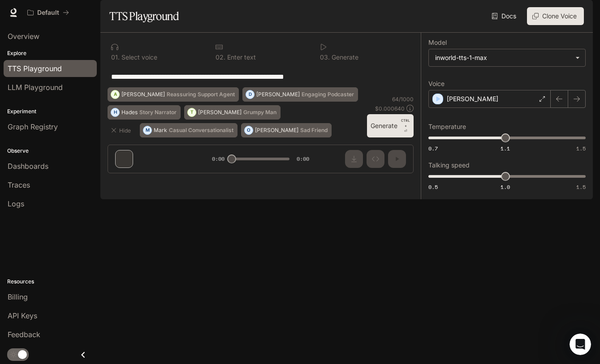 This screenshot has height=364, width=600. Describe the element at coordinates (327, 95) in the screenshot. I see `p: Engaging Podcaster` at that location.